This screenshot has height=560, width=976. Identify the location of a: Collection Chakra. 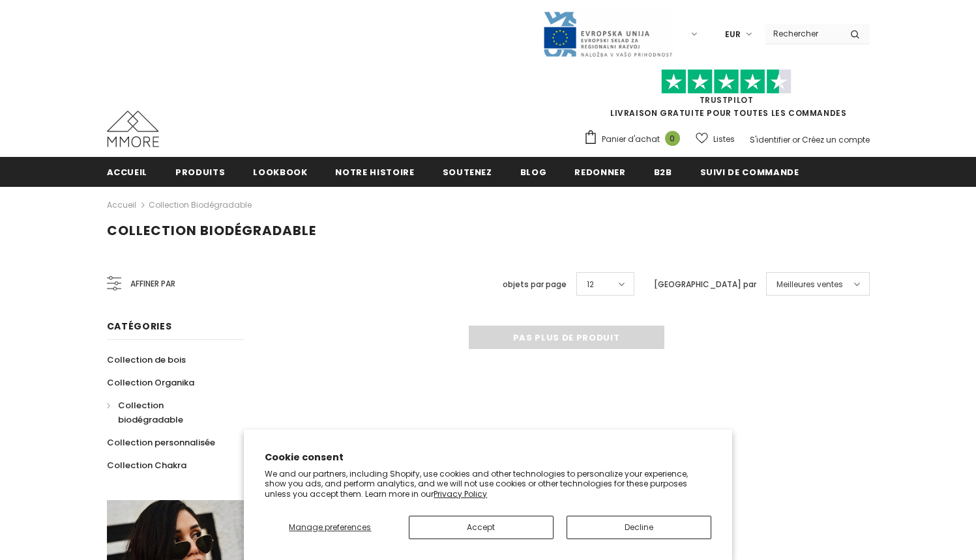
(146, 465).